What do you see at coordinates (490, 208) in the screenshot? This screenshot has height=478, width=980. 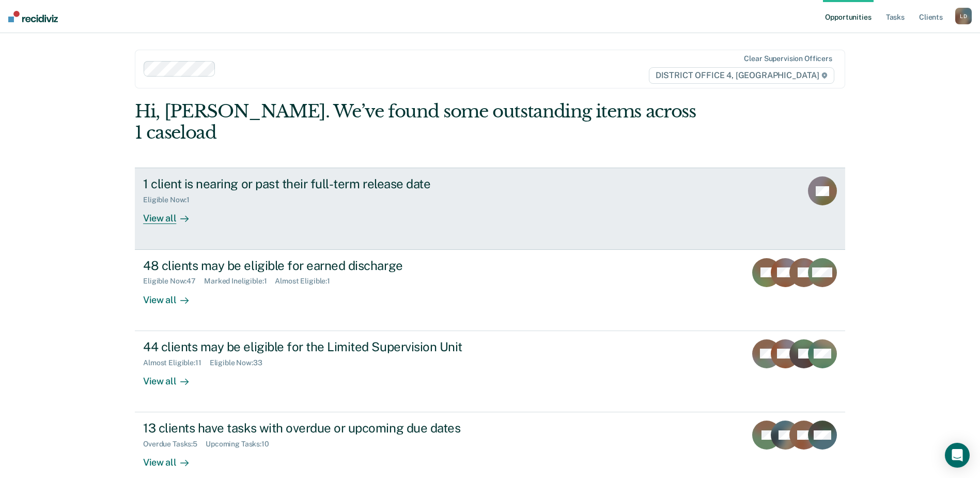 I see `a: 1 client is nearing or past their full-term release dateEligible Now:1View all` at bounding box center [490, 208].